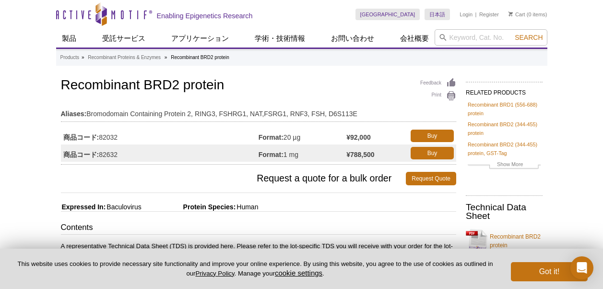  What do you see at coordinates (550, 272) in the screenshot?
I see `button: Got it!` at bounding box center [550, 272].